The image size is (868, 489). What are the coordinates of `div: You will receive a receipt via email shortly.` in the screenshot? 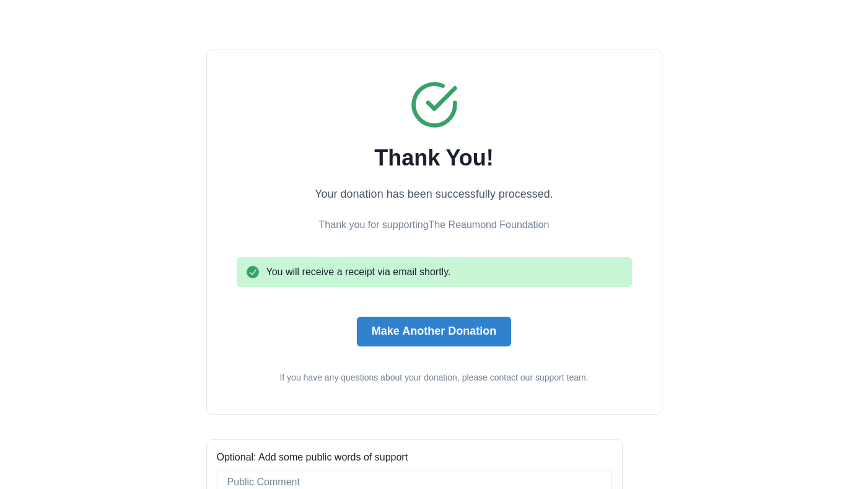 It's located at (434, 272).